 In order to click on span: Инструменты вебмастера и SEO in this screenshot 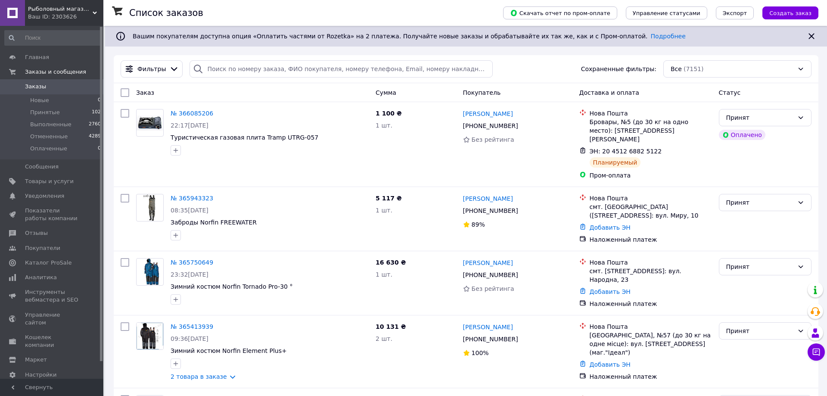, I will do `click(52, 296)`.